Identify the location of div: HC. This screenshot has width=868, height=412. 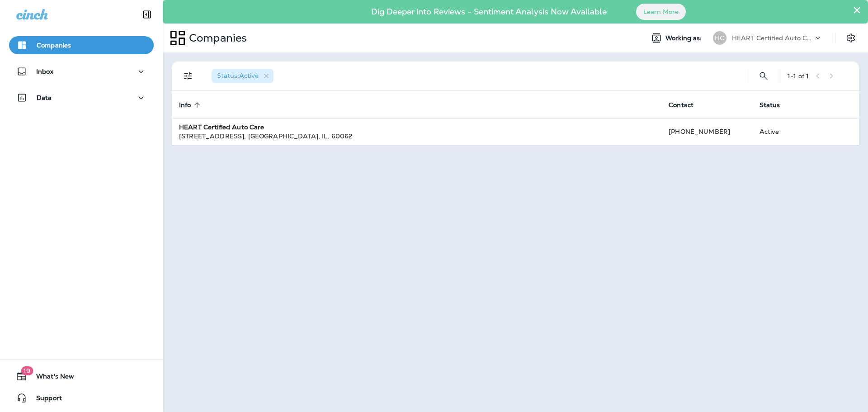
(719, 38).